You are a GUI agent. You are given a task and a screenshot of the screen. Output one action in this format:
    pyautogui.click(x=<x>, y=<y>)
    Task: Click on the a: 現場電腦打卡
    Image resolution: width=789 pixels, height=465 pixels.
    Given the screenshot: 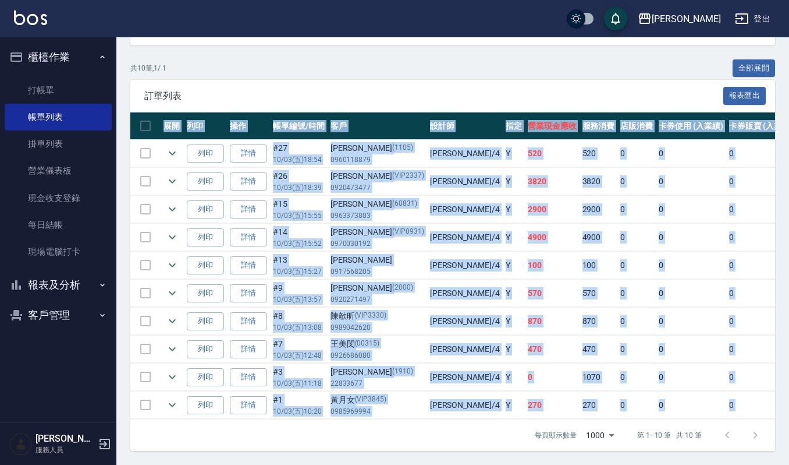 What is the action you would take?
    pyautogui.click(x=58, y=252)
    